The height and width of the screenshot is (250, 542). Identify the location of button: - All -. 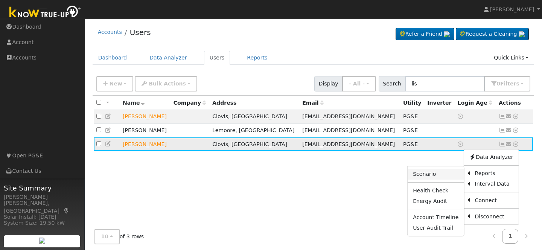
(359, 84).